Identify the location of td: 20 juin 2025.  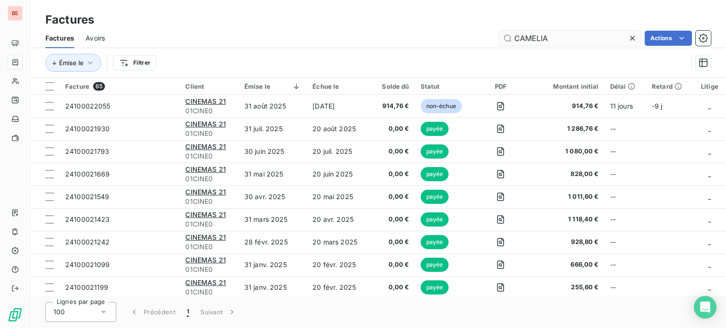
(339, 174).